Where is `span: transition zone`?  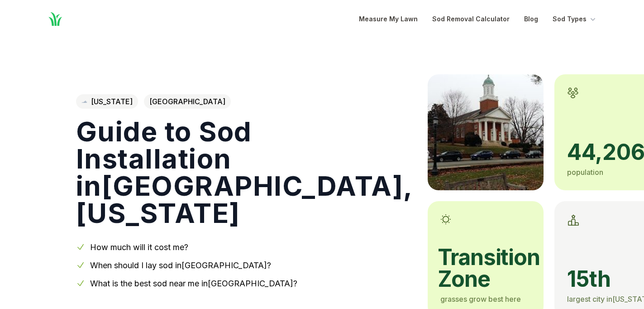 span: transition zone is located at coordinates (485, 268).